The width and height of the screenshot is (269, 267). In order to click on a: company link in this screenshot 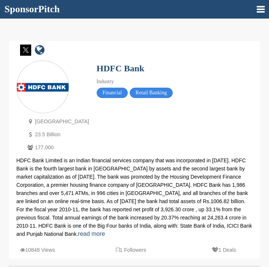, I will do `click(40, 50)`.